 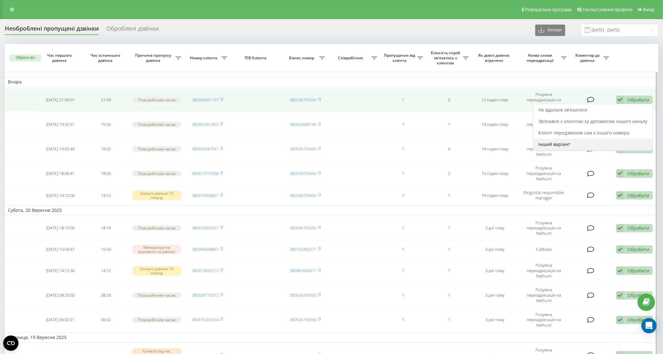 What do you see at coordinates (549, 10) in the screenshot?
I see `span: Реферальна програма` at bounding box center [549, 10].